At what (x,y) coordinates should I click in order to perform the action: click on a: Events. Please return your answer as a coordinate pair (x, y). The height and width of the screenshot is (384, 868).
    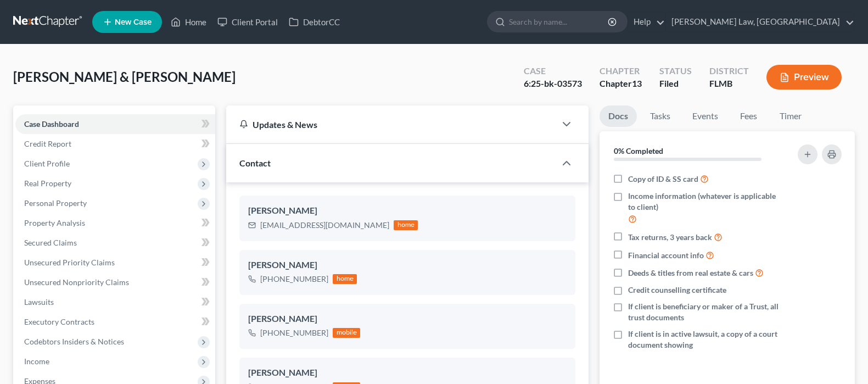
    Looking at the image, I should click on (705, 116).